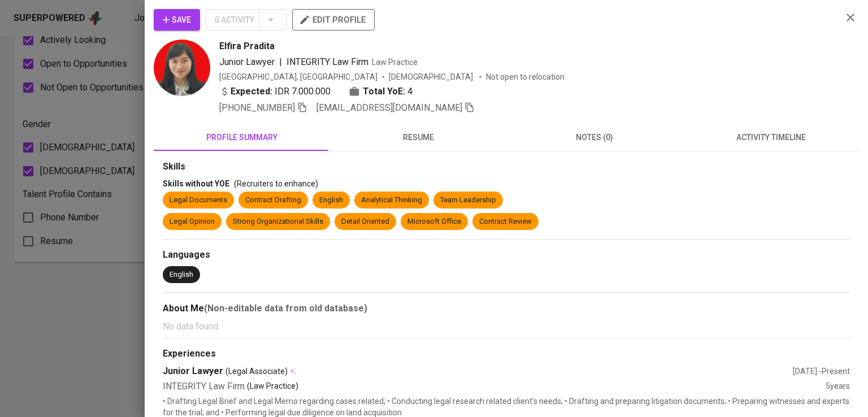 Image resolution: width=868 pixels, height=417 pixels. What do you see at coordinates (838, 387) in the screenshot?
I see `div: 5 years` at bounding box center [838, 387].